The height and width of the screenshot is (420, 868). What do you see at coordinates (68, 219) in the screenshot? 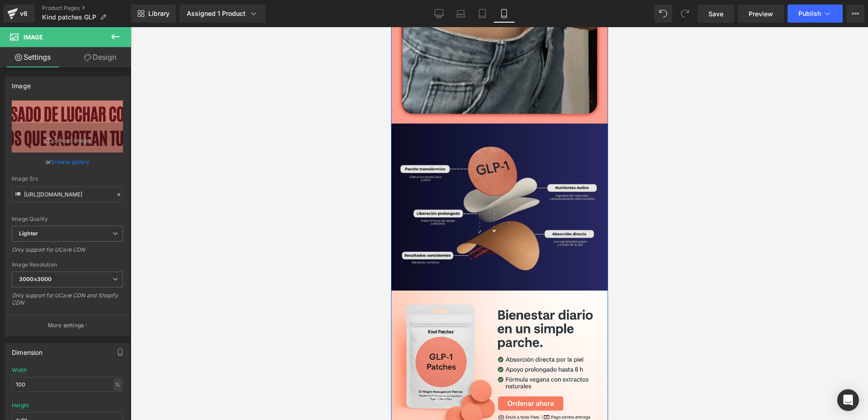
I see `div: Image Quality` at bounding box center [68, 219].